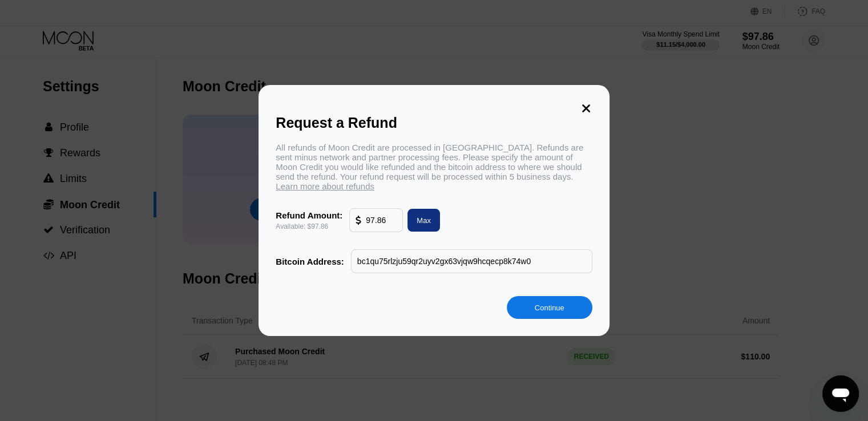 The width and height of the screenshot is (868, 421). Describe the element at coordinates (434, 123) in the screenshot. I see `div: Request a Refund` at that location.